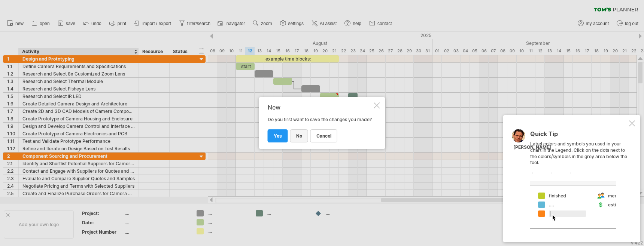 This screenshot has width=644, height=246. What do you see at coordinates (320, 123) in the screenshot?
I see `div: Do you first want to save the changes you made?` at bounding box center [320, 123].